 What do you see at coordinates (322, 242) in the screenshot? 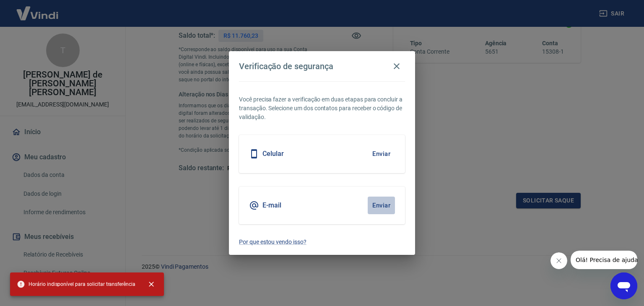
I see `a: Por que estou vendo isso?` at bounding box center [322, 242].